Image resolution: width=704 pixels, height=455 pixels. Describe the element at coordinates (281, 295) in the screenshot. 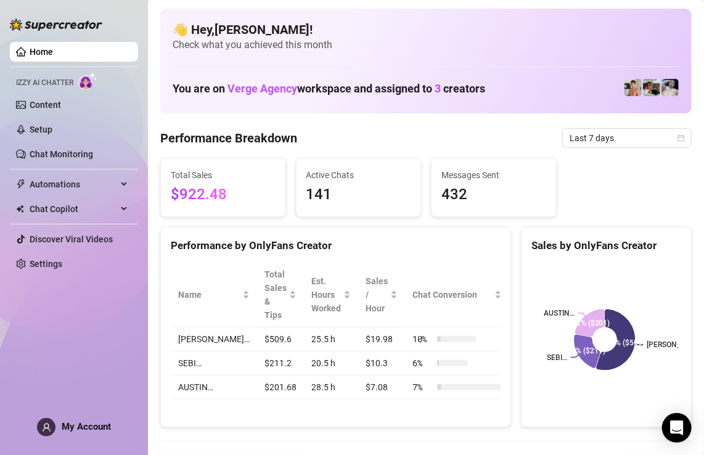

I see `th: Total Sales & Tips` at that location.